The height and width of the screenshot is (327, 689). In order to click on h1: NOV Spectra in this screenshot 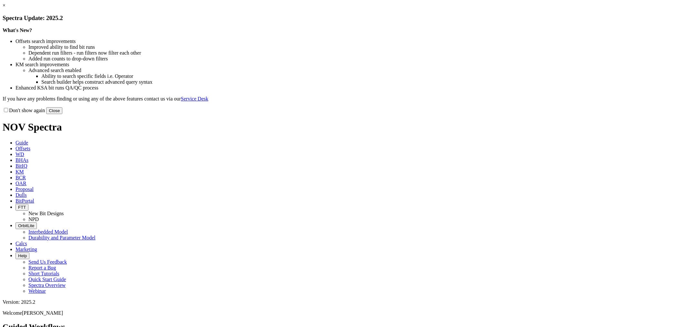, I will do `click(344, 127)`.